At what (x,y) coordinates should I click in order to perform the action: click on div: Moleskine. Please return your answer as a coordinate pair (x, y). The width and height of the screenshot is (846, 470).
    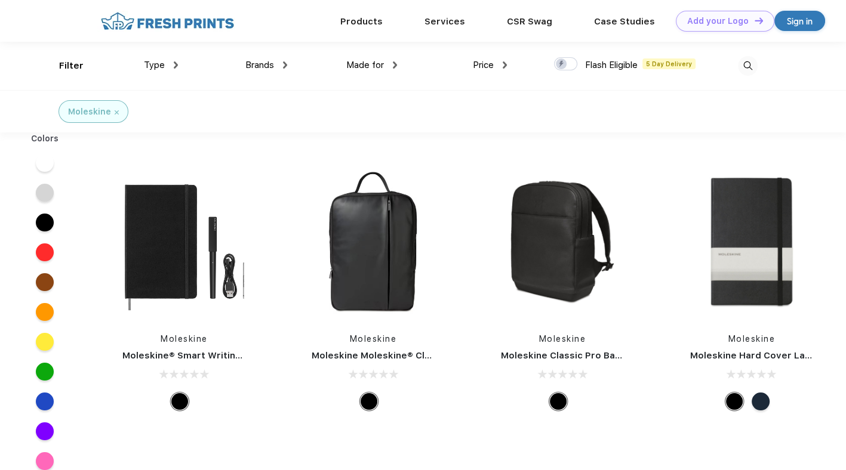
    Looking at the image, I should click on (90, 112).